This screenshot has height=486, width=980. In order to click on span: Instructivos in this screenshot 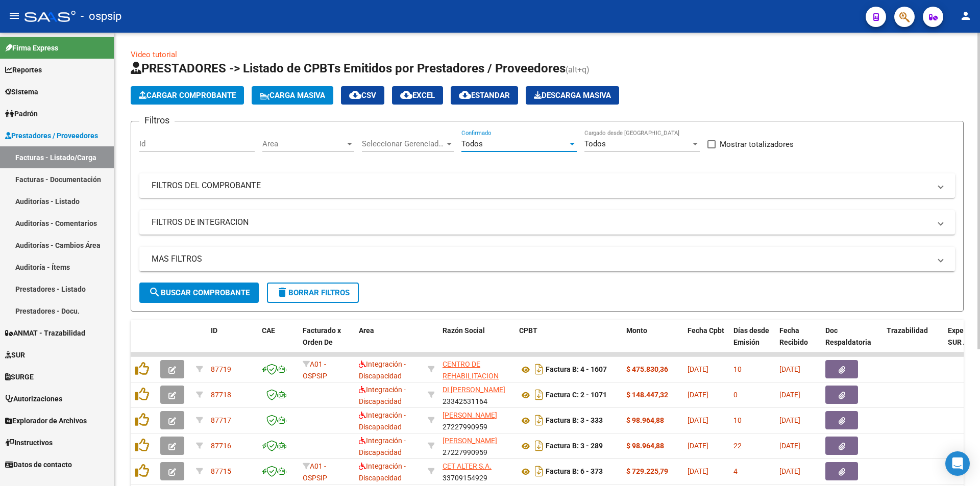, I will do `click(29, 443)`.